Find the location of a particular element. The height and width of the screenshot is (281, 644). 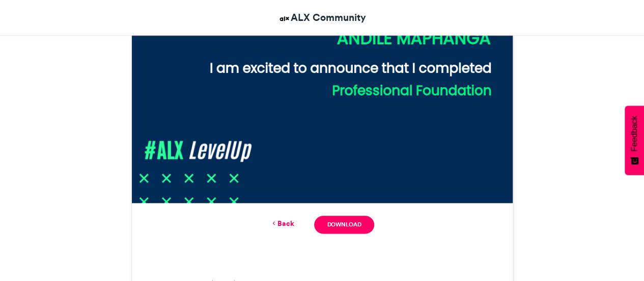

a: ALX Community is located at coordinates (322, 17).